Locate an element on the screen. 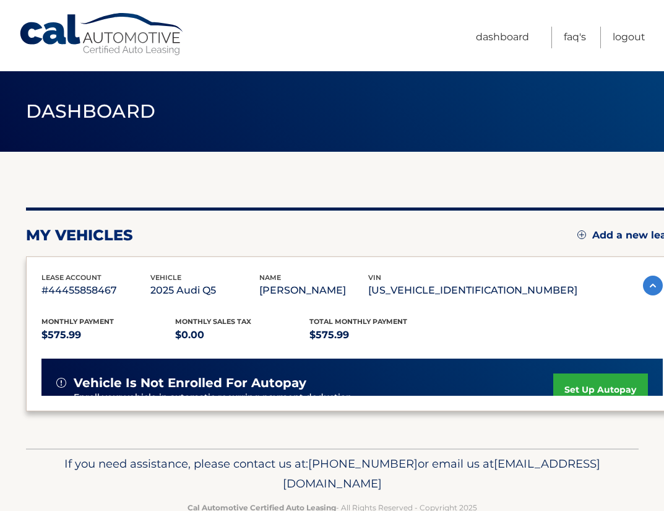 The image size is (664, 511). img: accordion-active.svg is located at coordinates (653, 285).